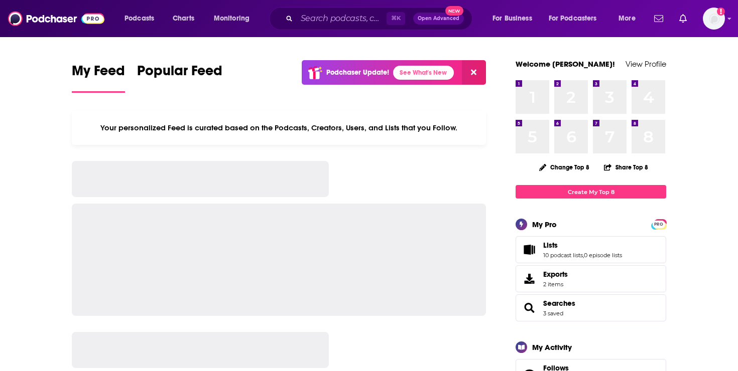  I want to click on a: Create My Top 8, so click(591, 192).